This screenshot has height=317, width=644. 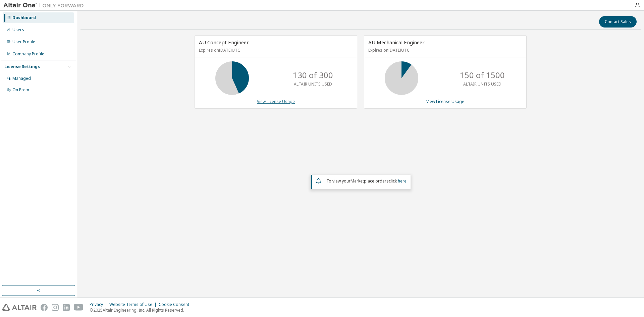 I want to click on p: 130 of 300, so click(x=313, y=75).